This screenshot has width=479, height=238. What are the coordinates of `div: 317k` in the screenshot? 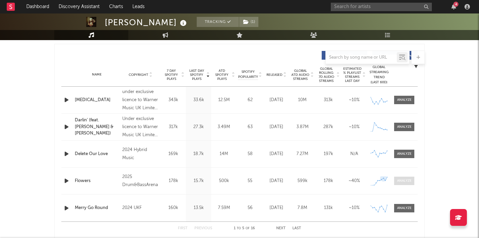 It's located at (173, 127).